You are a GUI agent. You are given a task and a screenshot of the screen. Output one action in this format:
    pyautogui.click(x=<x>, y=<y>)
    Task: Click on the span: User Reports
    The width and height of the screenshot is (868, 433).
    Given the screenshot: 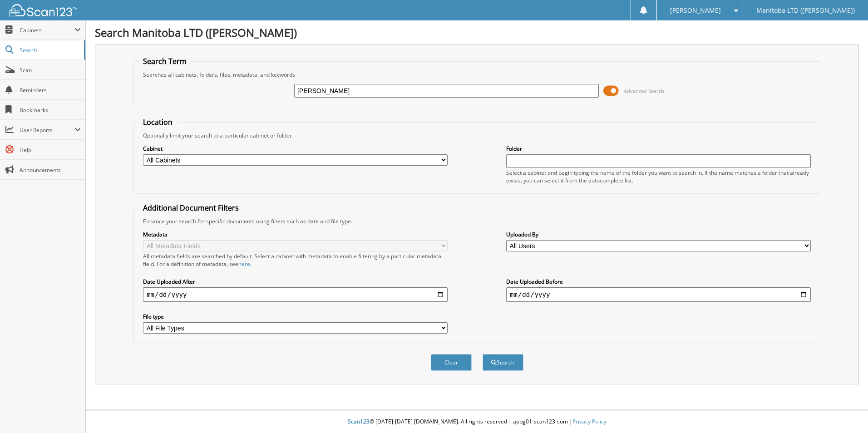 What is the action you would take?
    pyautogui.click(x=46, y=130)
    